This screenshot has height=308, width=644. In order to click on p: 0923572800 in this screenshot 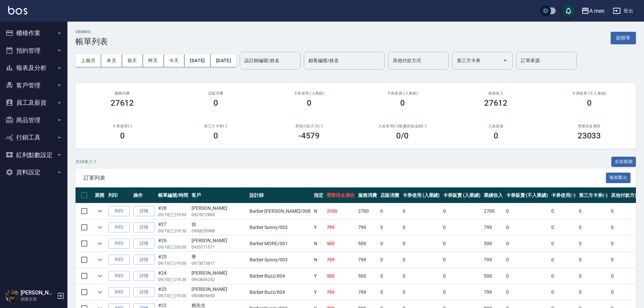, I will do `click(219, 215)`.